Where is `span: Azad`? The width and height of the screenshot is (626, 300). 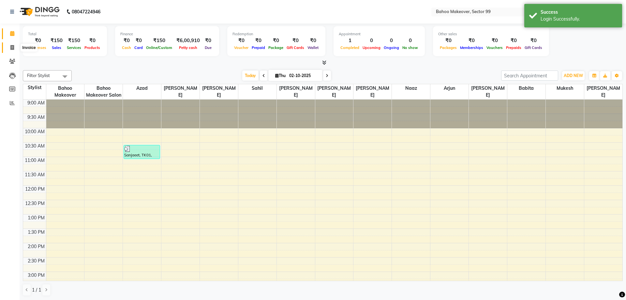 span: Azad is located at coordinates (142, 88).